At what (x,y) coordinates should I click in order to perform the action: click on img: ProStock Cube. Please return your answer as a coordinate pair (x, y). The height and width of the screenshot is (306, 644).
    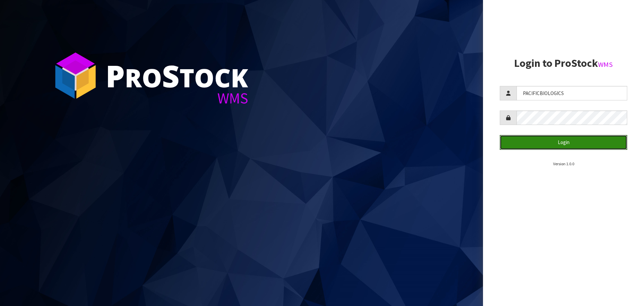
    Looking at the image, I should click on (75, 75).